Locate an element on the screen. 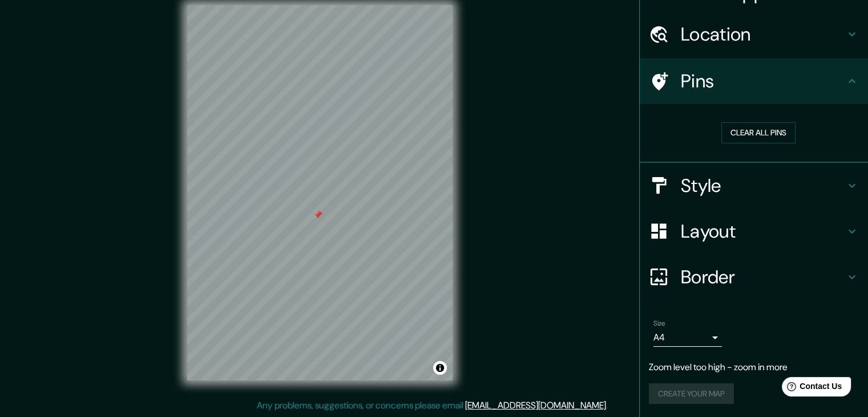  h4: Border is located at coordinates (763, 277).